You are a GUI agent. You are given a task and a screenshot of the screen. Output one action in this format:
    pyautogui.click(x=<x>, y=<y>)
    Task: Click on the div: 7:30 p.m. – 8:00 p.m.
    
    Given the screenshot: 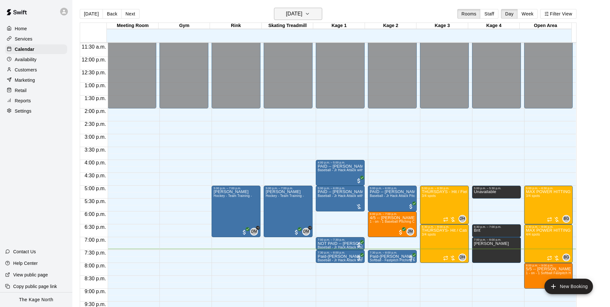 What is the action you would take?
    pyautogui.click(x=392, y=252)
    